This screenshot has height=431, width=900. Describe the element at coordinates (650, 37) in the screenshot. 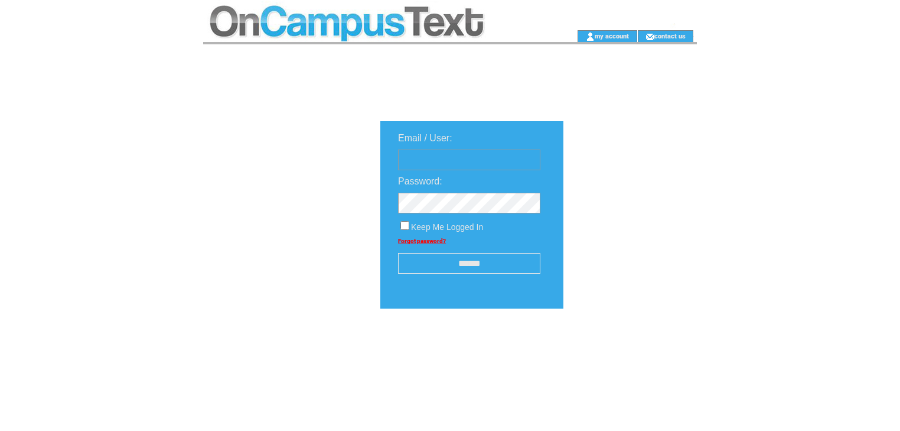

I see `img: contact_us_icon.gif;jsessionid=BE462ABEEC6E3CCF99FCD64C4AF169C7` at that location.